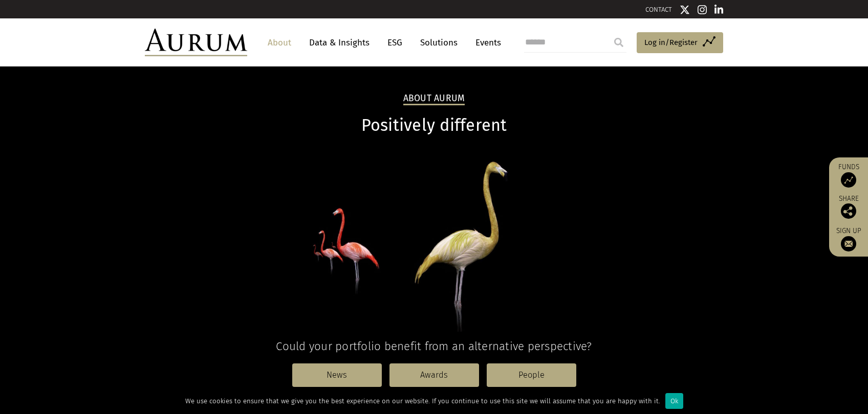 This screenshot has height=414, width=868. I want to click on img: Aurum, so click(196, 43).